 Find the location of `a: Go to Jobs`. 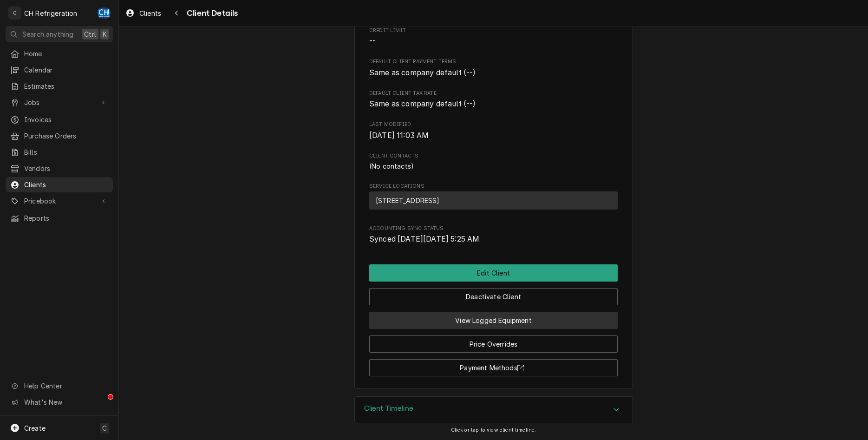

a: Go to Jobs is located at coordinates (59, 102).